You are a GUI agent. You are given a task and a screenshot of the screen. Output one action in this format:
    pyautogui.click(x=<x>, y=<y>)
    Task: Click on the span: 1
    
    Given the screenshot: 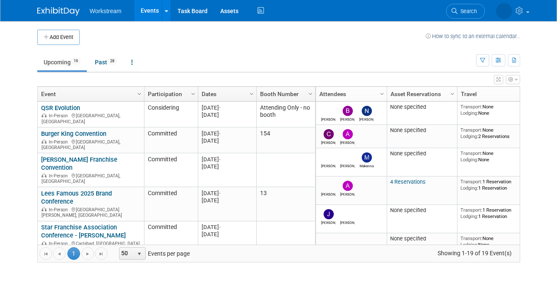 What is the action you would take?
    pyautogui.click(x=74, y=254)
    